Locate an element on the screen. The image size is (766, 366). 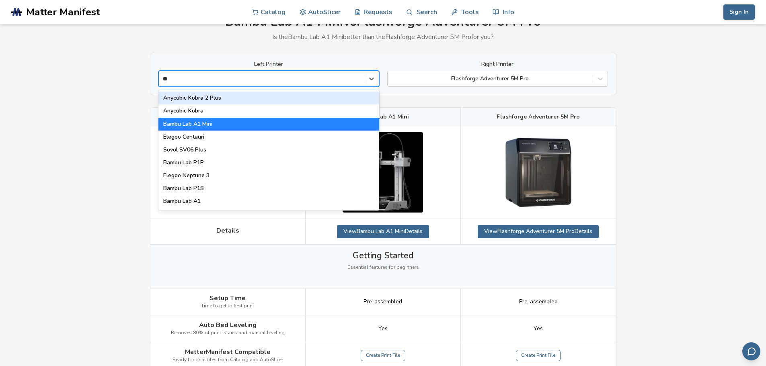
input: Anycubic Kobra 2 PlusAnycubic KobraBambu Lab A1 MiniElegoo CentauriSovol SV06 PlusBambu Lab P1PEl... is located at coordinates (167, 79).